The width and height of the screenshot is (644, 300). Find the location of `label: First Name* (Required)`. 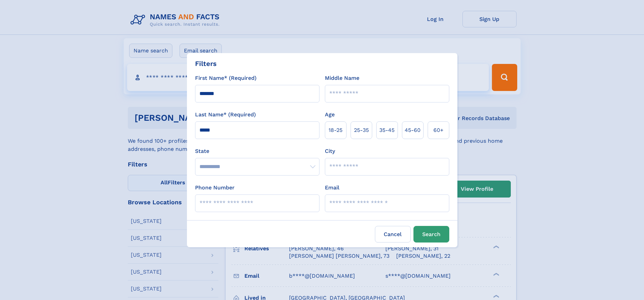

label: First Name* (Required) is located at coordinates (226, 78).